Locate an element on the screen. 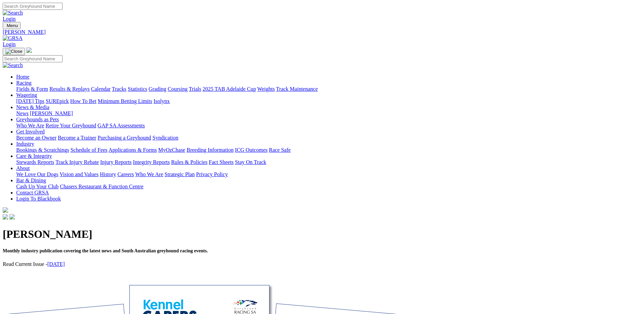 Image resolution: width=644 pixels, height=314 pixels. a: Coursing is located at coordinates (178, 89).